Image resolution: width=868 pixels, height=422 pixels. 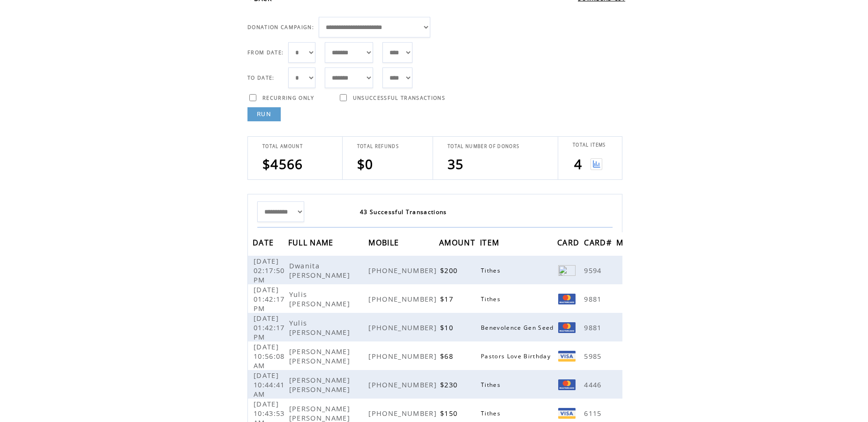 What do you see at coordinates (490, 242) in the screenshot?
I see `a: ITEM` at bounding box center [490, 242].